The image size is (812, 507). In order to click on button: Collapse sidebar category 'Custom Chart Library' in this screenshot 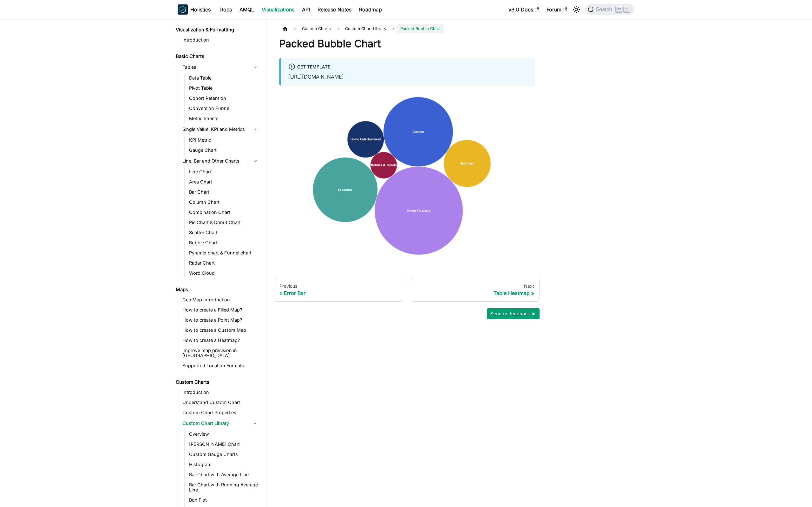, I will do `click(255, 423)`.